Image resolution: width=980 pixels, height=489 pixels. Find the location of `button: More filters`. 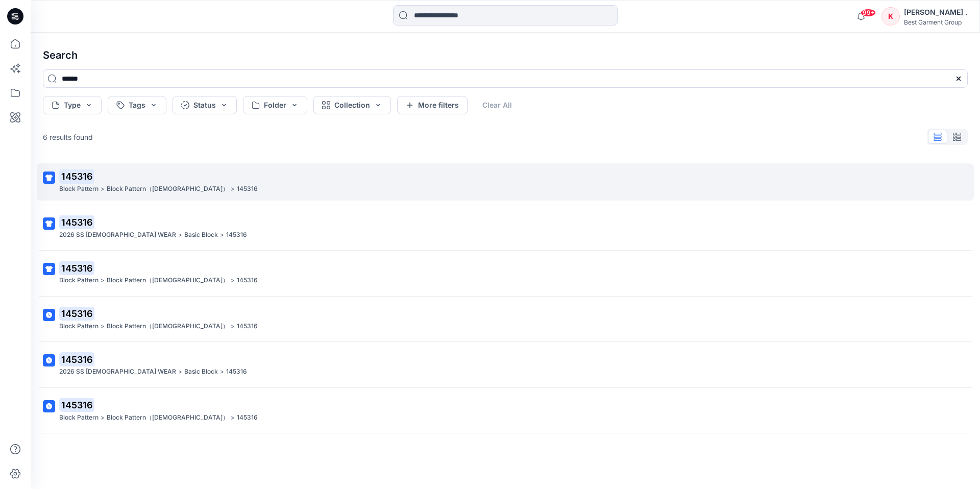

button: More filters is located at coordinates (433, 105).